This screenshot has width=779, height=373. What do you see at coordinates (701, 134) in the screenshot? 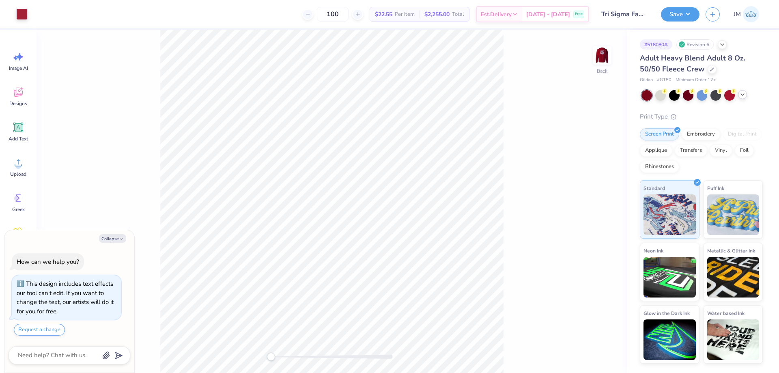
I see `div: Embroidery` at bounding box center [701, 134].